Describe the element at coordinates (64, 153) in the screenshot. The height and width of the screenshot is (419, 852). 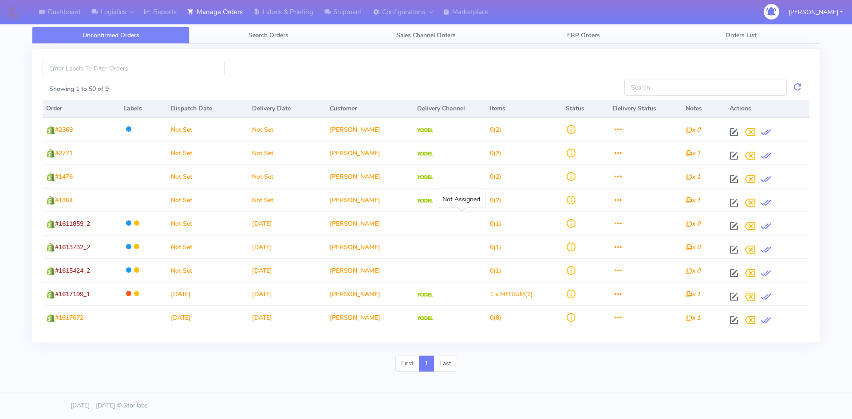
I see `span: #2771` at that location.